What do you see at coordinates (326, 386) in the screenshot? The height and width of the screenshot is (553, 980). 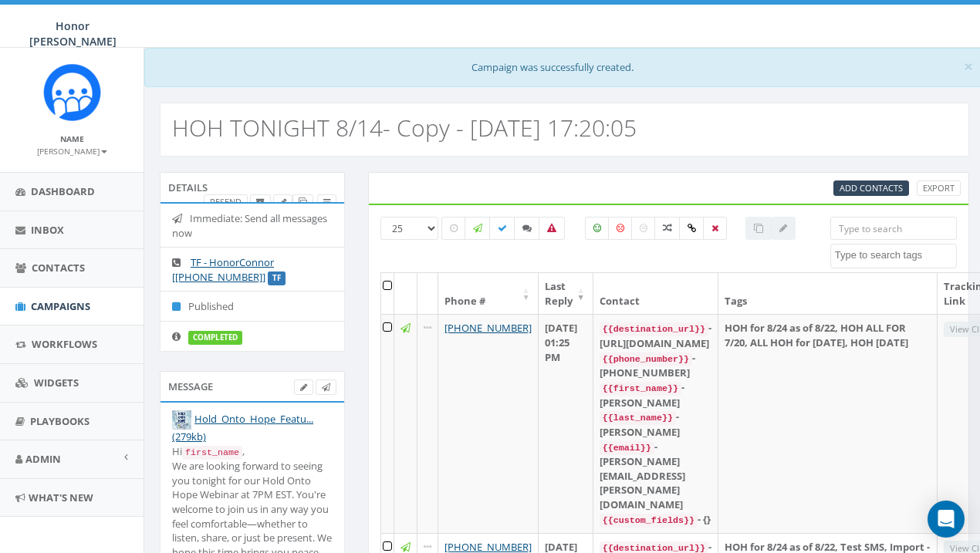 I see `span: Send Test Message` at bounding box center [326, 386].